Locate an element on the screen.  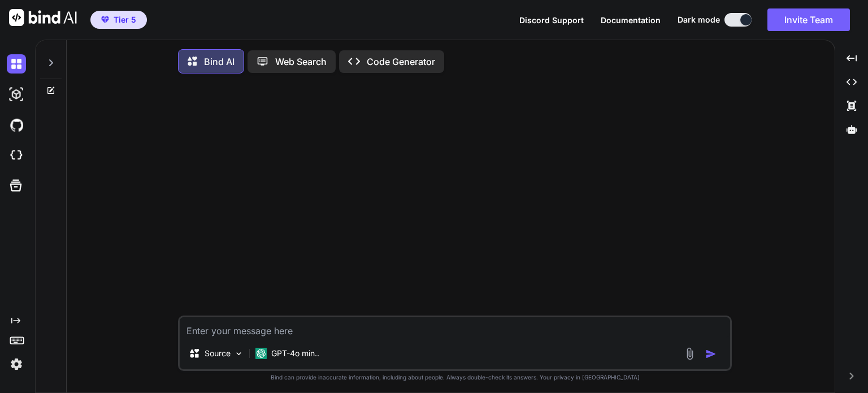
img: icon is located at coordinates (711, 354).